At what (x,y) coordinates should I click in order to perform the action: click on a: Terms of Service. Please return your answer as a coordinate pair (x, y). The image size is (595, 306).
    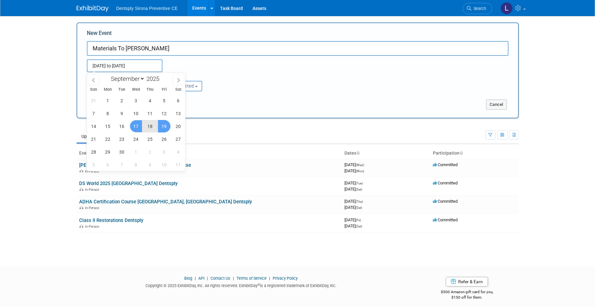
    Looking at the image, I should click on (252, 278).